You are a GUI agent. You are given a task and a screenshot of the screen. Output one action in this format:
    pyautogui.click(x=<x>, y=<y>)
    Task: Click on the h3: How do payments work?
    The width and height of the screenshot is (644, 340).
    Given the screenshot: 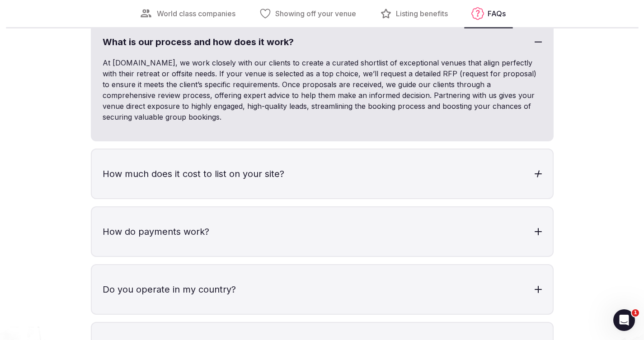 What is the action you would take?
    pyautogui.click(x=322, y=232)
    